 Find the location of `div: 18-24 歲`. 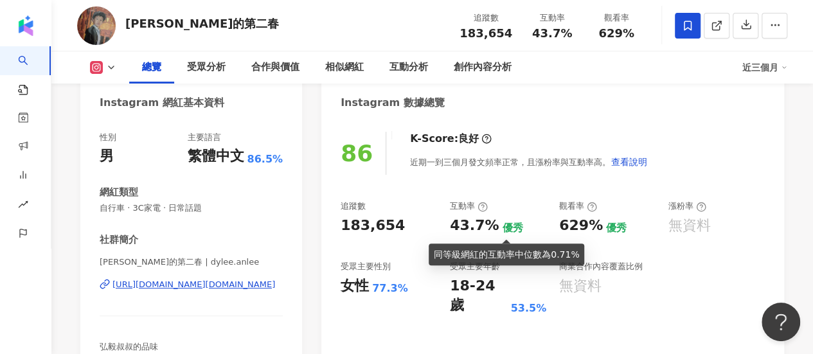

div: 18-24 歲 is located at coordinates (478, 296).